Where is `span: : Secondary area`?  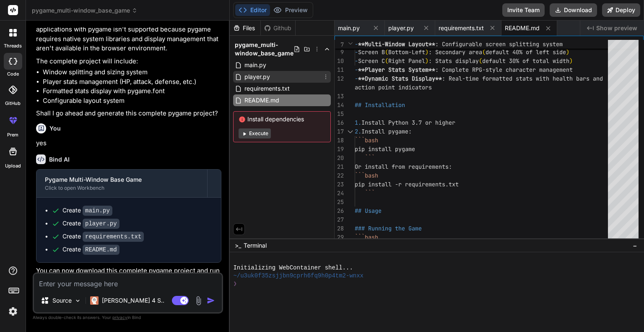
span: : Secondary area is located at coordinates (455, 52).